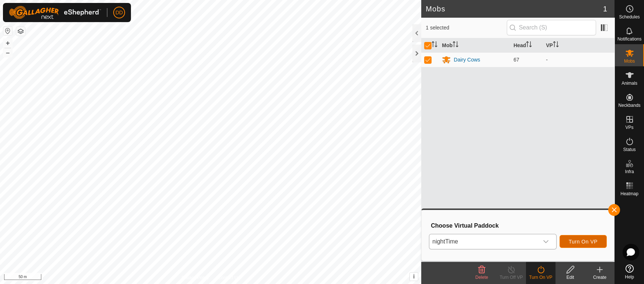 Image resolution: width=644 pixels, height=284 pixels. Describe the element at coordinates (570, 278) in the screenshot. I see `div: Edit` at that location.